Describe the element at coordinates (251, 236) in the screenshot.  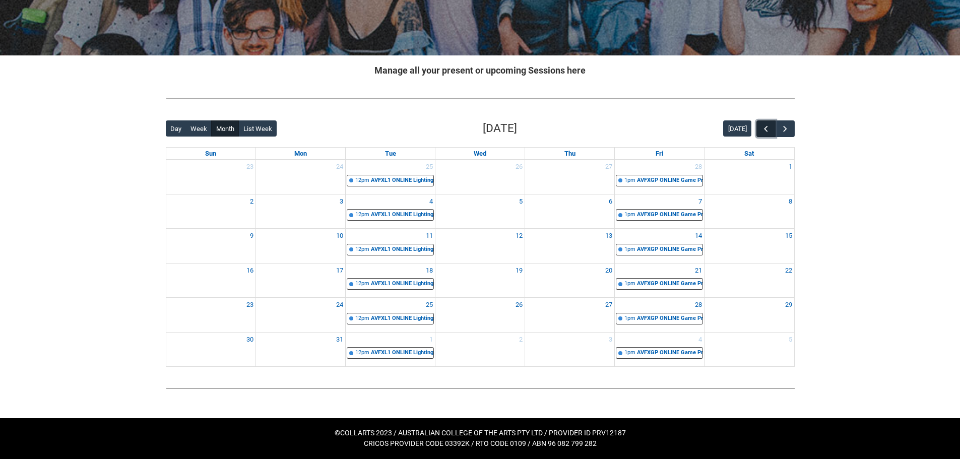
I see `a: Go to March 9, 2025` at that location.